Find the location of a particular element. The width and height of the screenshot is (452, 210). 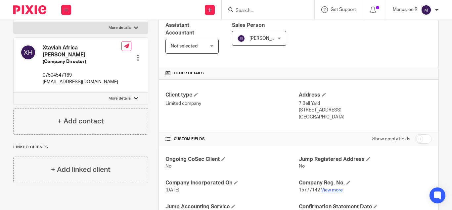

p: 7 Bell Yard is located at coordinates (365, 103).